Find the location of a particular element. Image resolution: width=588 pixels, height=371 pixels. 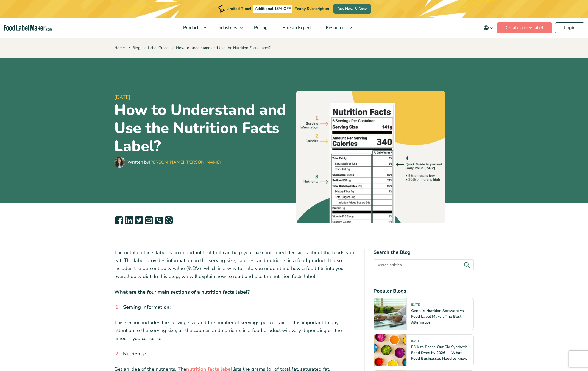

a: Home is located at coordinates (119, 48).